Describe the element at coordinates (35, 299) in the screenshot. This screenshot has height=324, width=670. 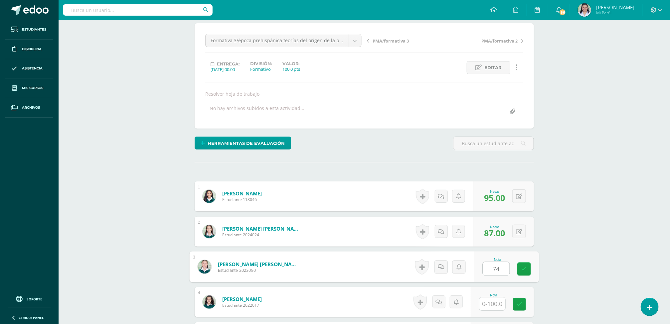
I see `span: Soporte` at that location.